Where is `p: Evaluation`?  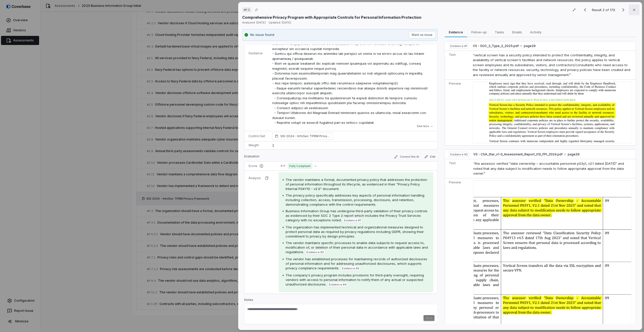
p: Evaluation is located at coordinates (252, 157).